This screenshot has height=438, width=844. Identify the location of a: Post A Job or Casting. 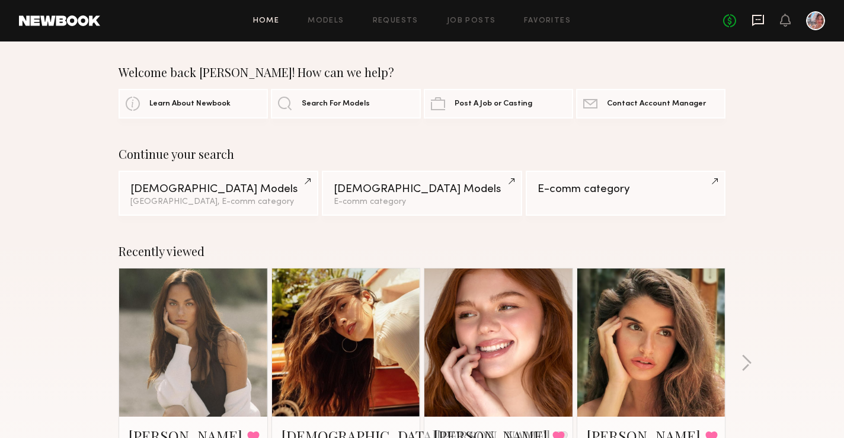
(498, 104).